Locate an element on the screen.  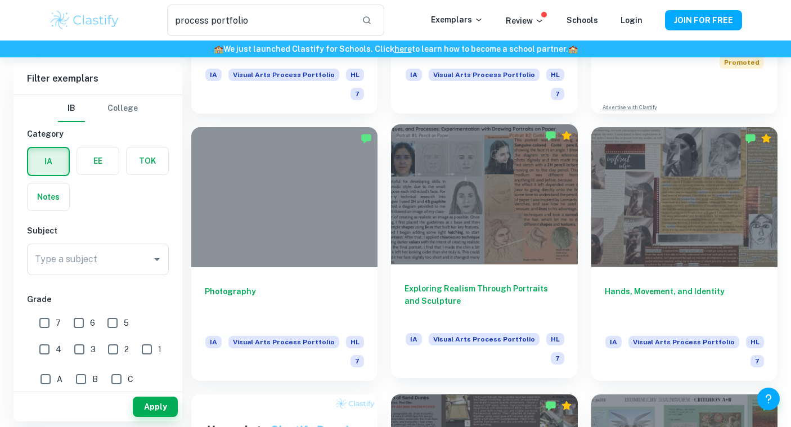
h6: Hands, Movement, and Identity is located at coordinates (684, 304).